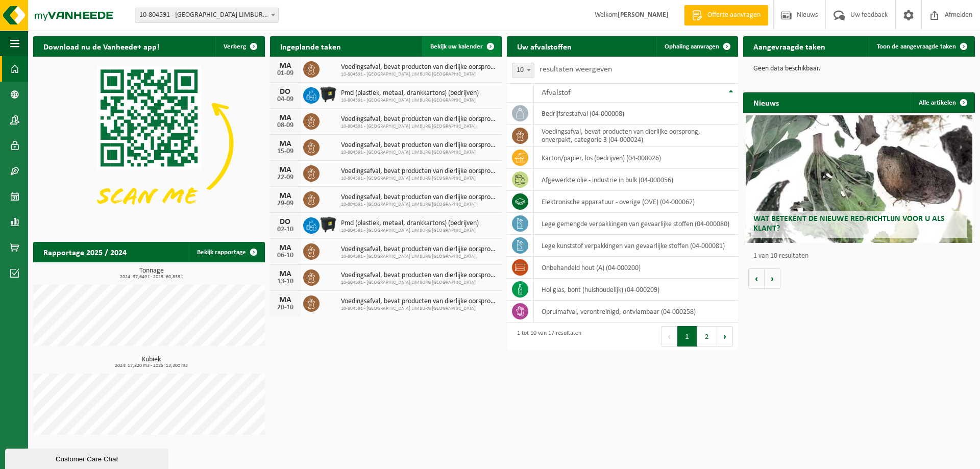  I want to click on h2: Rapportage 2025 / 2024, so click(84, 251).